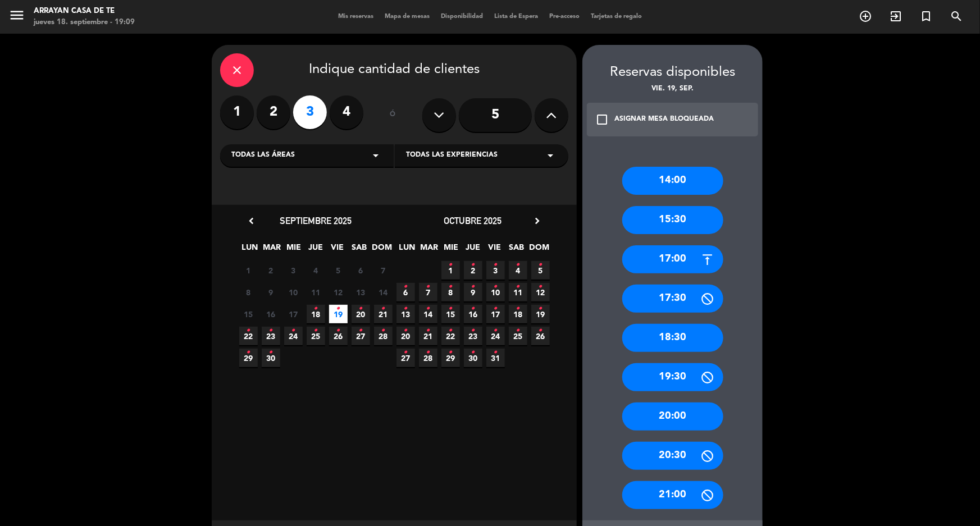  I want to click on span: Tarjetas de regalo, so click(616, 16).